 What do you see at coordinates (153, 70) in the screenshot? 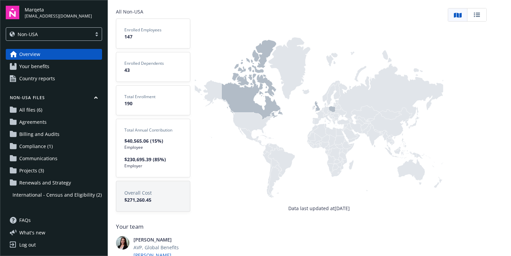
I see `span: 43` at bounding box center [153, 70].